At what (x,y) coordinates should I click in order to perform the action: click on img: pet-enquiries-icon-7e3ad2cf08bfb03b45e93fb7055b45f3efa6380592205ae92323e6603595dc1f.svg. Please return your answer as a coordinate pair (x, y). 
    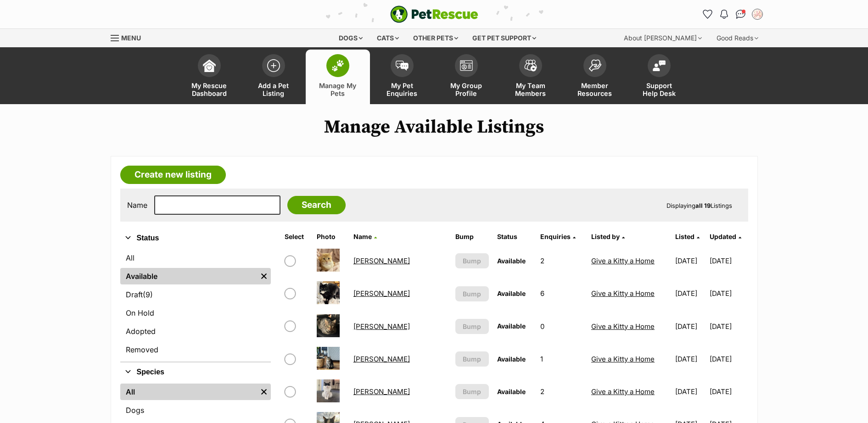
    Looking at the image, I should click on (402, 66).